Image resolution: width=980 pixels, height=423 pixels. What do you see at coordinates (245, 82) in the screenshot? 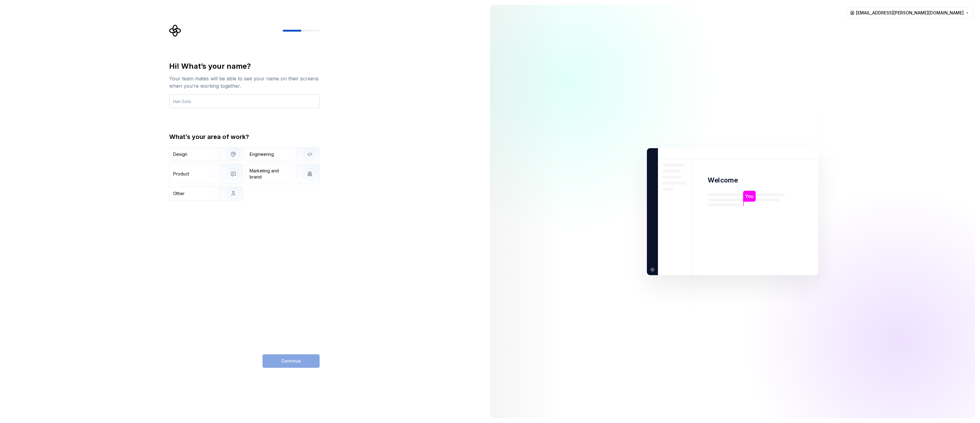
I see `div: Your team mates will be able to see your name on their screens when you’re working together.` at bounding box center [245, 82].